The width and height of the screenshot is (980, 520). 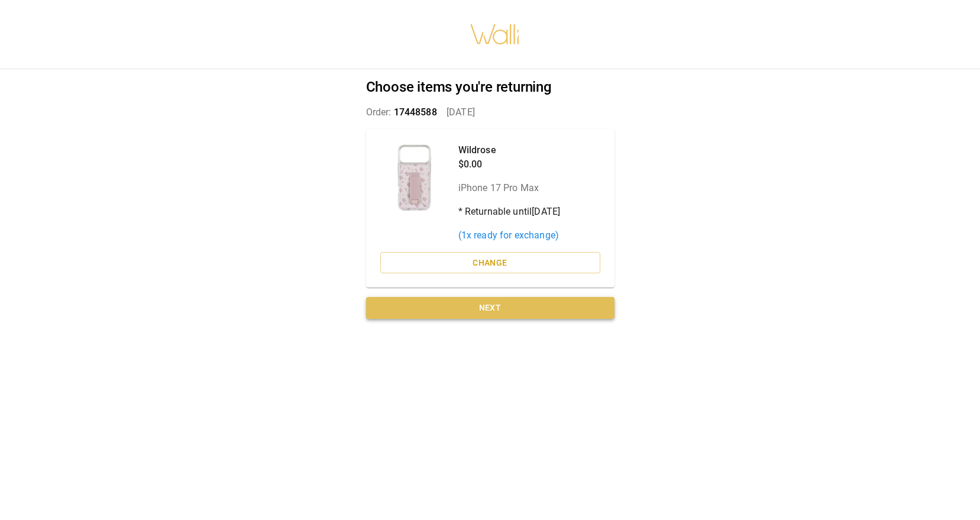 I want to click on h2: Choose items you're returning, so click(x=490, y=87).